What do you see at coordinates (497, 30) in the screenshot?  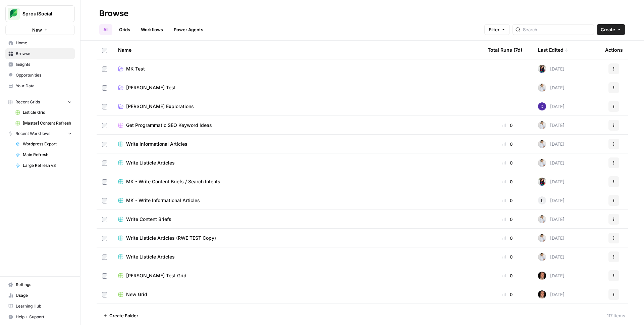 I see `button: Filter` at bounding box center [497, 30].